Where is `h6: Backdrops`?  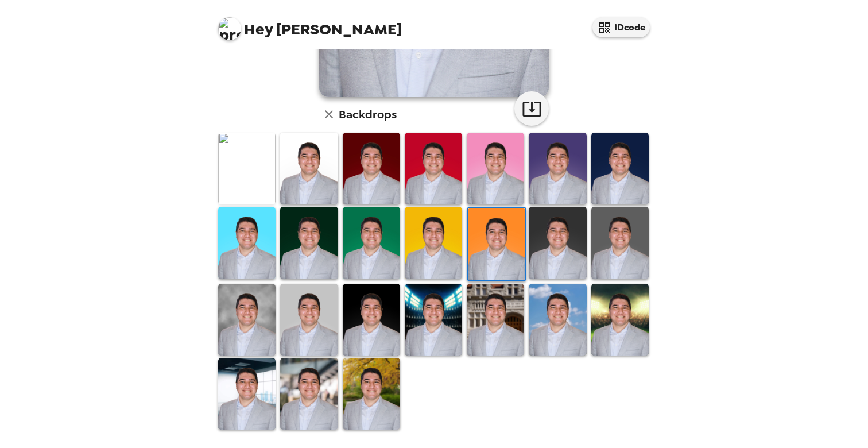 h6: Backdrops is located at coordinates (367, 114).